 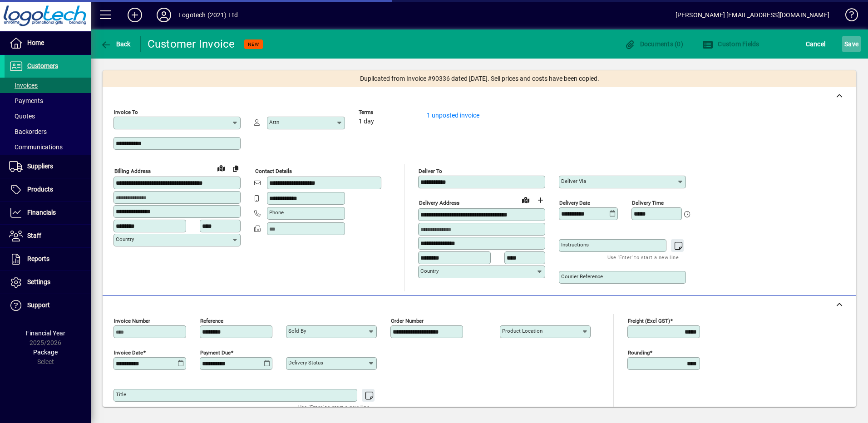 I want to click on a: Financials, so click(x=48, y=213).